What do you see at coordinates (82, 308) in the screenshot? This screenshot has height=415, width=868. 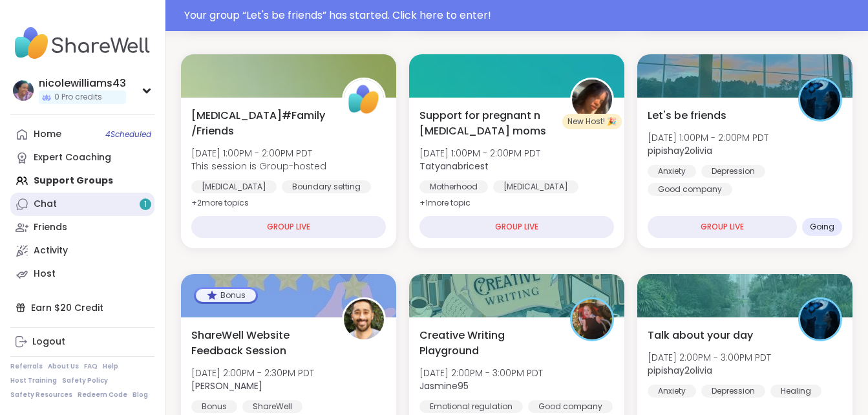 I see `div: Earn $20 Credit` at bounding box center [82, 308].